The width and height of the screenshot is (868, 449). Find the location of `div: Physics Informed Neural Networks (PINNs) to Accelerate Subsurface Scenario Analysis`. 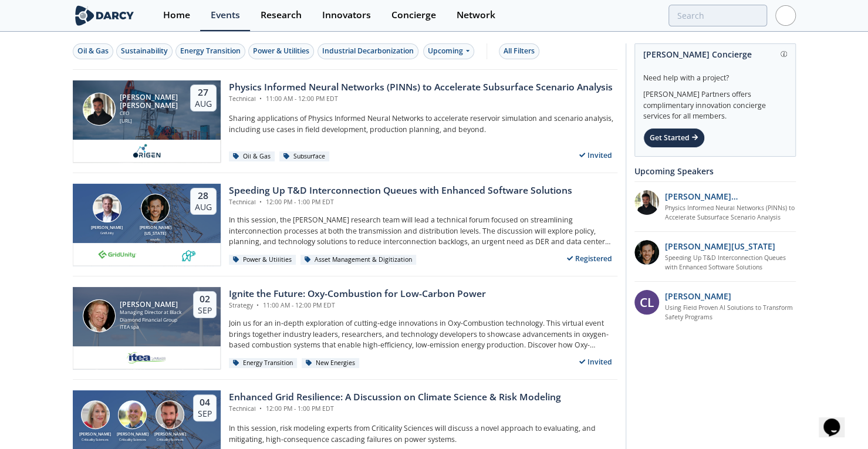

div: Physics Informed Neural Networks (PINNs) to Accelerate Subsurface Scenario Analysis is located at coordinates (421, 87).